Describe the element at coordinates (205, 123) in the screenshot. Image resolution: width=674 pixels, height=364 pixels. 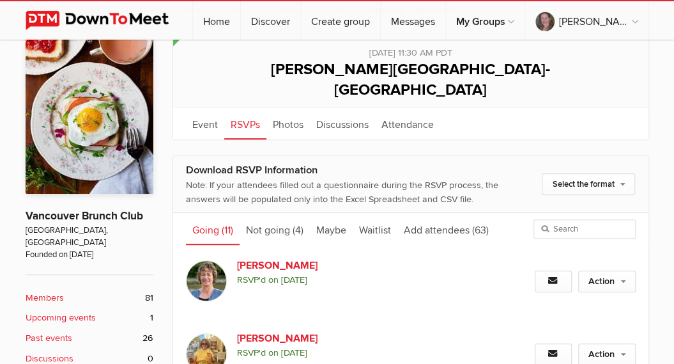
I see `a: Event` at that location.